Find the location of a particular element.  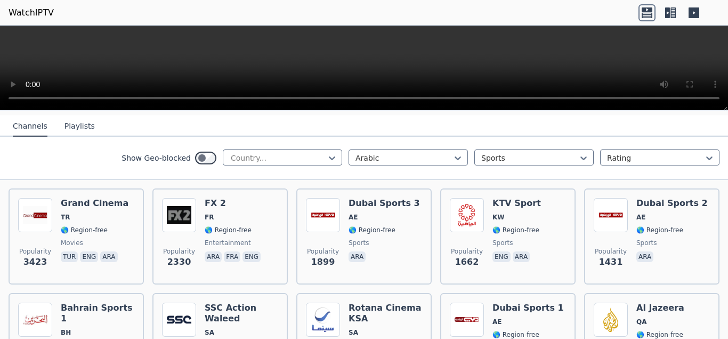

img: Dubai Sports 1 is located at coordinates (467, 319).